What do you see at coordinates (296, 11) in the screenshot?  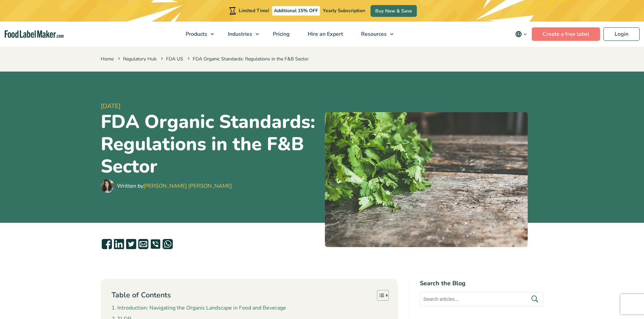 I see `span: Additional 15% OFF` at bounding box center [296, 11].